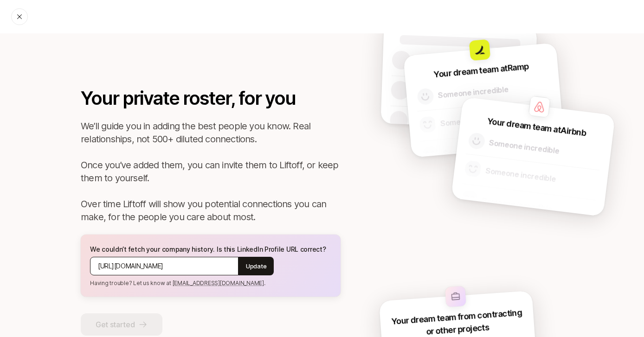  What do you see at coordinates (256, 266) in the screenshot?
I see `button: Update` at bounding box center [256, 266].